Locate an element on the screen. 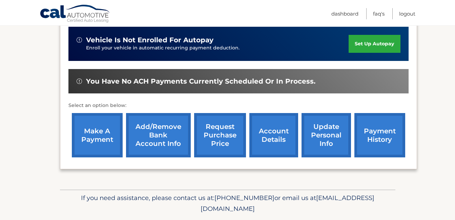 This screenshot has width=455, height=220. a: set up autopay is located at coordinates (374, 44).